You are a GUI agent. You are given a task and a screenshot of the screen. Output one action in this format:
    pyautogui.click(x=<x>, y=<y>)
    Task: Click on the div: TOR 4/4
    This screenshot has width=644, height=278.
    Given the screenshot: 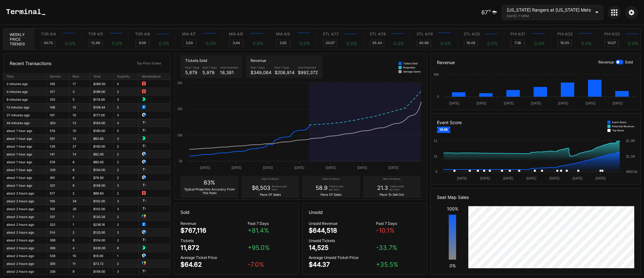 What is the action you would take?
    pyautogui.click(x=48, y=34)
    